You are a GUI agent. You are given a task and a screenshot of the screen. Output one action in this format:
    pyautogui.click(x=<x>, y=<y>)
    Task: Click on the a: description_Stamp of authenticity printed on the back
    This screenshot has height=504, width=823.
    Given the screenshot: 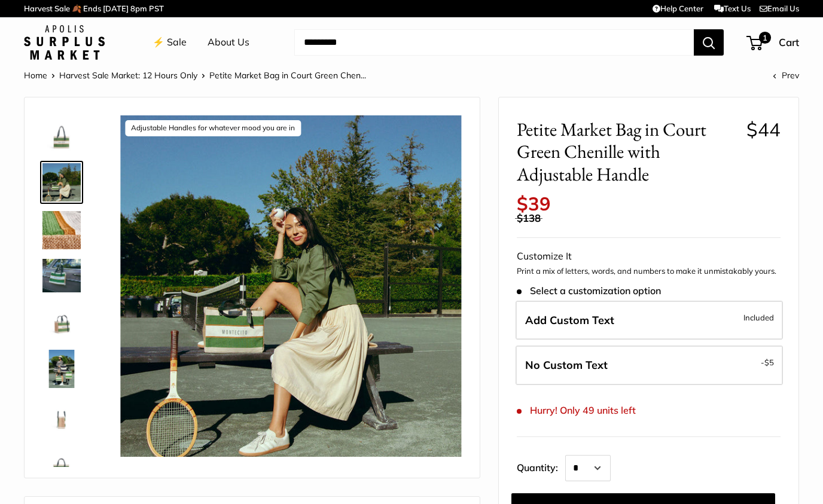 What is the action you would take?
    pyautogui.click(x=62, y=465)
    